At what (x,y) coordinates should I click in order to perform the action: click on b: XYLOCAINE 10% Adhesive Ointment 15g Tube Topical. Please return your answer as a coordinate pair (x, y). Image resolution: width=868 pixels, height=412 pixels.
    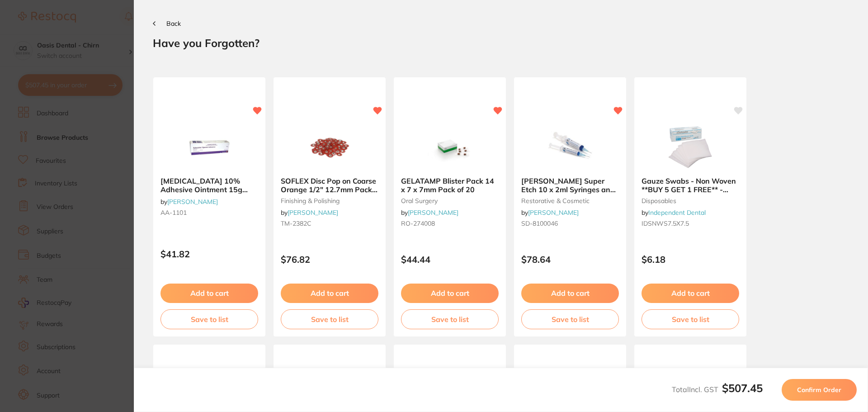
    Looking at the image, I should click on (209, 185).